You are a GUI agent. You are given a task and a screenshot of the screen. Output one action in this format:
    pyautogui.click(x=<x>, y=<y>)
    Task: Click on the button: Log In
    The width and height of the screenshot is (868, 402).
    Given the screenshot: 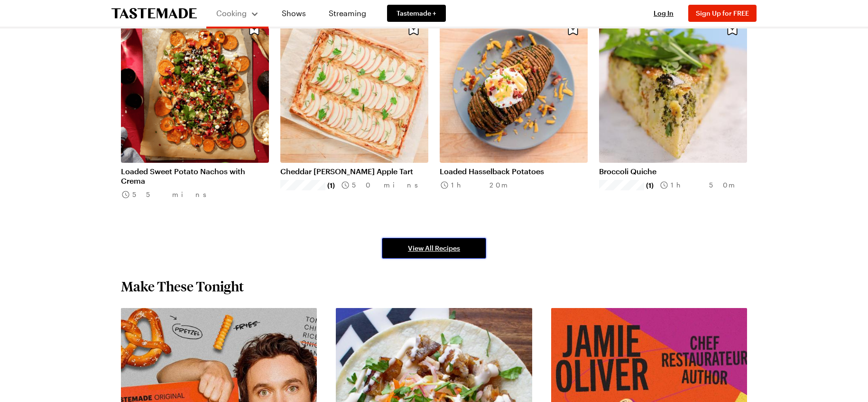 What is the action you would take?
    pyautogui.click(x=664, y=13)
    